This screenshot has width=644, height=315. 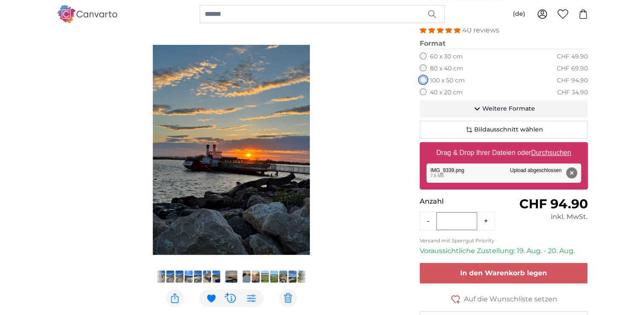 What do you see at coordinates (572, 93) in the screenshot?
I see `div: CHF 34.90` at bounding box center [572, 93].